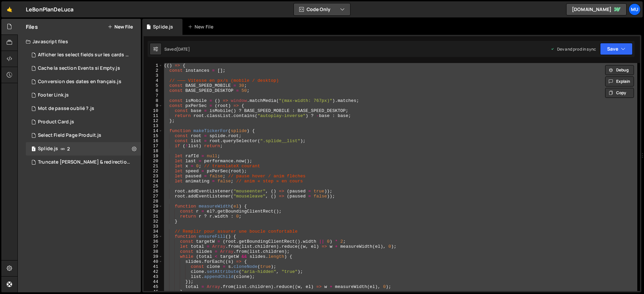 This screenshot has width=644, height=294. Describe the element at coordinates (153, 166) in the screenshot. I see `div: 21` at that location.